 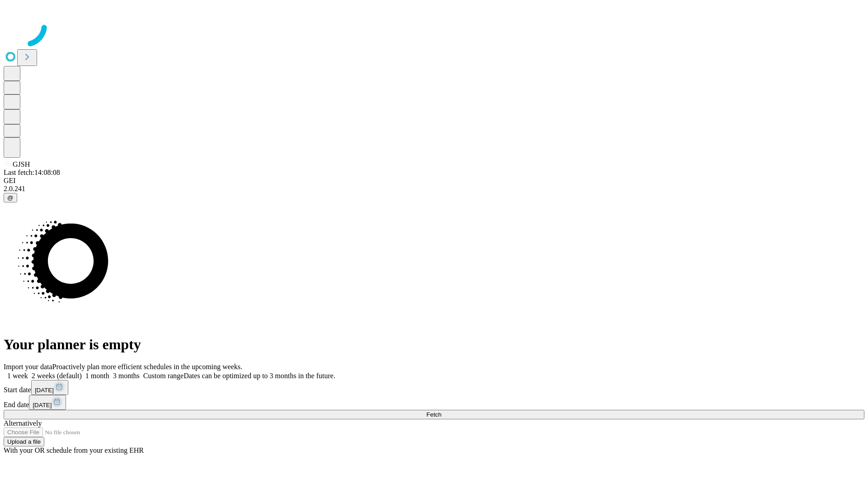 What do you see at coordinates (434, 402) in the screenshot?
I see `div: End date` at bounding box center [434, 402].